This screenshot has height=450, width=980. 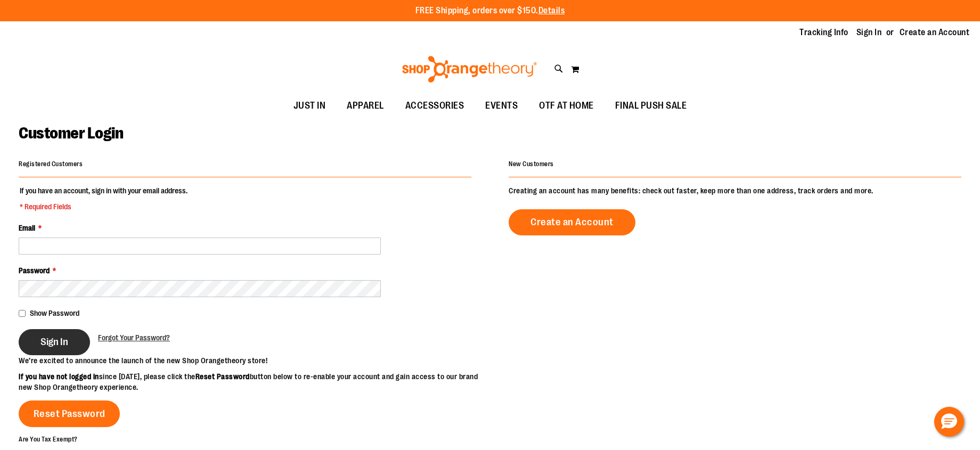 What do you see at coordinates (54, 342) in the screenshot?
I see `span: Sign In` at bounding box center [54, 342].